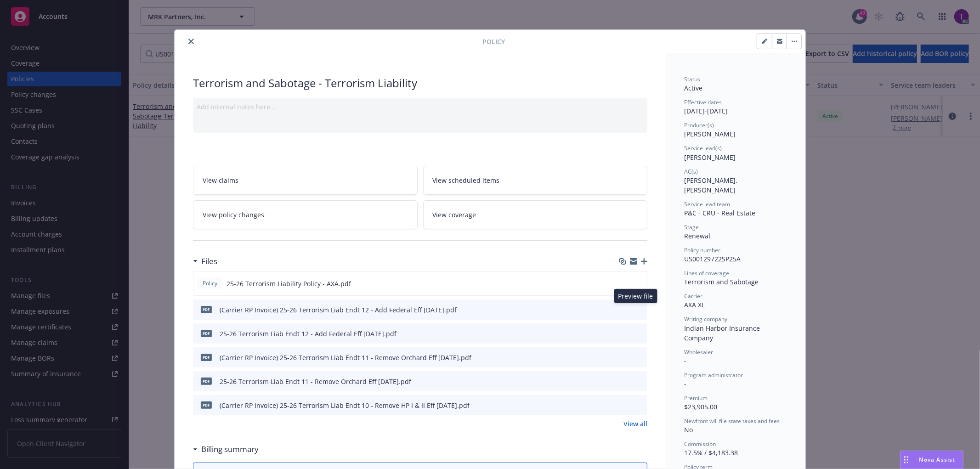  What do you see at coordinates (420, 83) in the screenshot?
I see `div: Terrorism and Sabotage - Terrorism Liability` at bounding box center [420, 83].